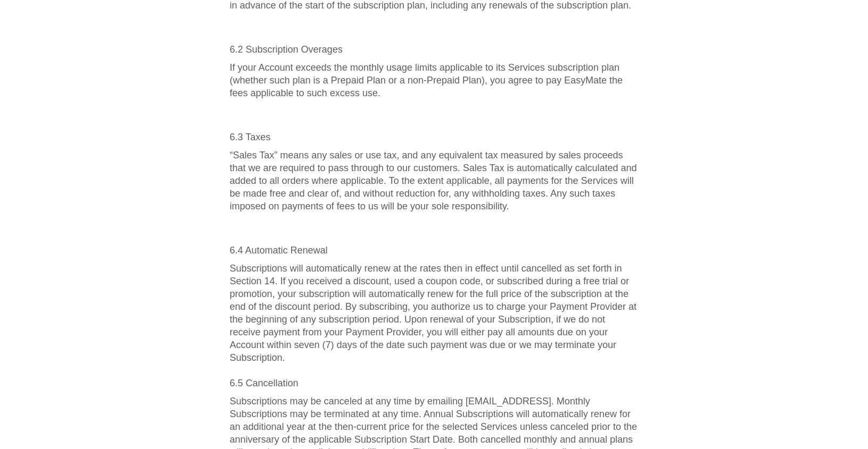  Describe the element at coordinates (279, 250) in the screenshot. I see `strong: 6.4 Automatic Renewal` at that location.